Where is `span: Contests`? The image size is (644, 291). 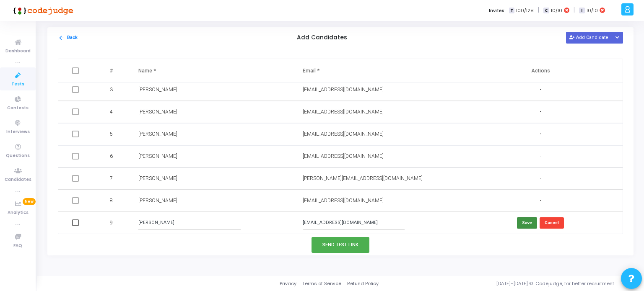
span: Contests is located at coordinates (18, 108).